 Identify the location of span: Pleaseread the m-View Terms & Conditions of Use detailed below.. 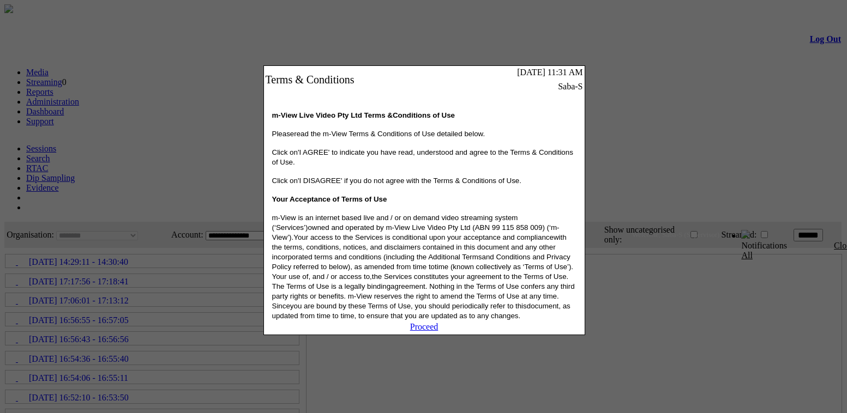
(378, 134).